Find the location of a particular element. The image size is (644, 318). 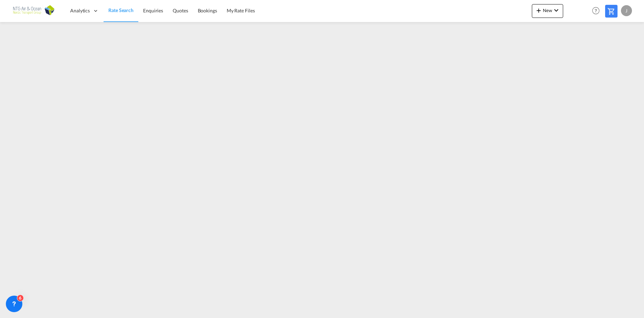

md-icon: icon-chevron-down is located at coordinates (556, 10).